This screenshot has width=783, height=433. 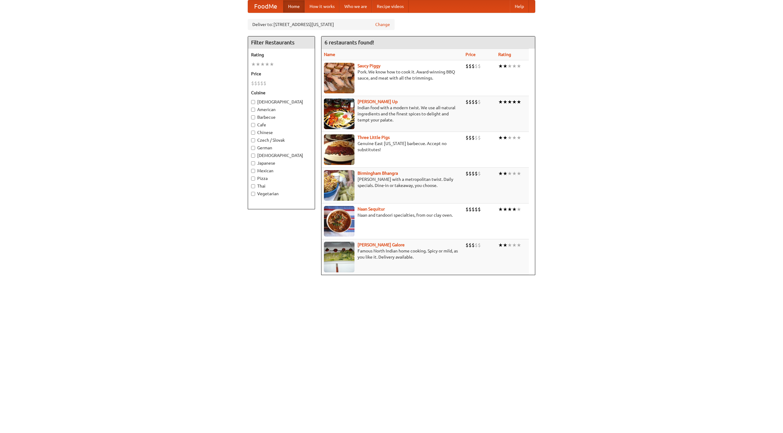 What do you see at coordinates (339, 114) in the screenshot?
I see `img: curryup.jpg` at bounding box center [339, 114].